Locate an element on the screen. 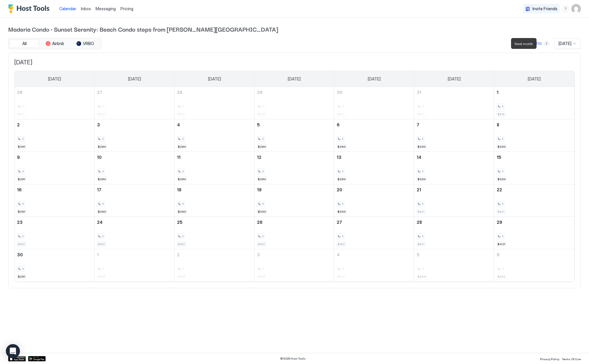  span: Messaging is located at coordinates (105, 8).